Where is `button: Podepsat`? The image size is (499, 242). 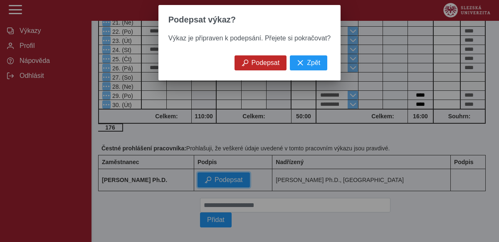 button: Podepsat is located at coordinates (261, 63).